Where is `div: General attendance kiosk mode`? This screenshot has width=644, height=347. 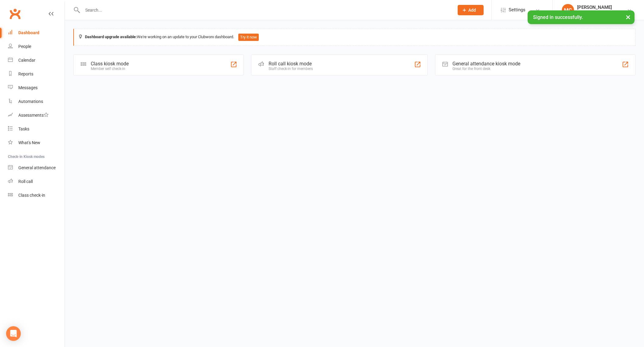 div: General attendance kiosk mode is located at coordinates (486, 63).